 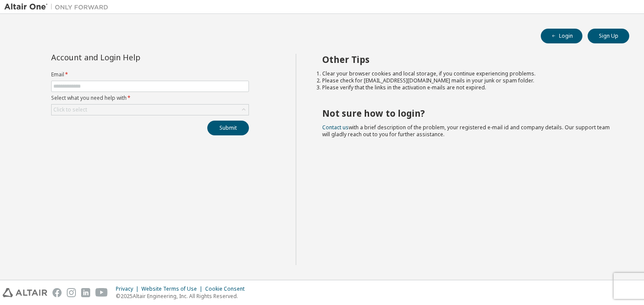 What do you see at coordinates (466, 130) in the screenshot?
I see `span: with a brief description of the problem, your registered e-mail id and company details. Our suppo...` at bounding box center [466, 130].